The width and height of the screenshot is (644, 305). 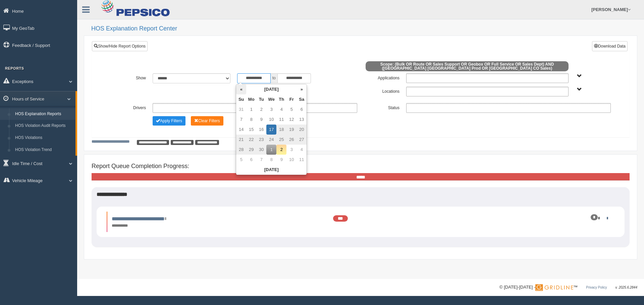 I want to click on label: Locations, so click(x=382, y=91).